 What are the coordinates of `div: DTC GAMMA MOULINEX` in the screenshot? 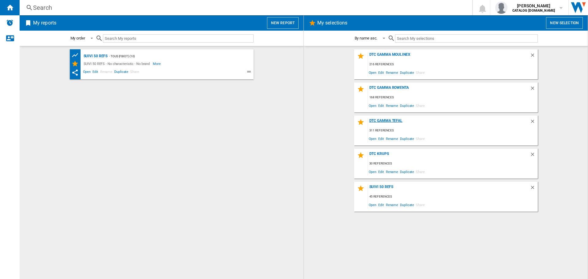 It's located at (449, 56).